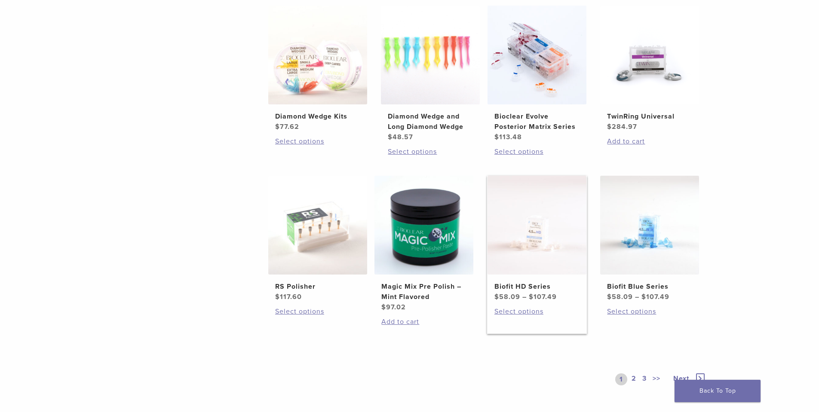 This screenshot has width=819, height=412. I want to click on img: Magic Mix Pre Polish - Mint Flavored, so click(424, 225).